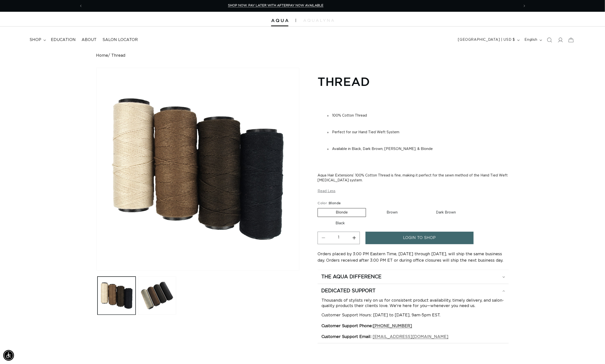 This screenshot has height=364, width=605. Describe the element at coordinates (342, 213) in the screenshot. I see `label: Blonde` at that location.